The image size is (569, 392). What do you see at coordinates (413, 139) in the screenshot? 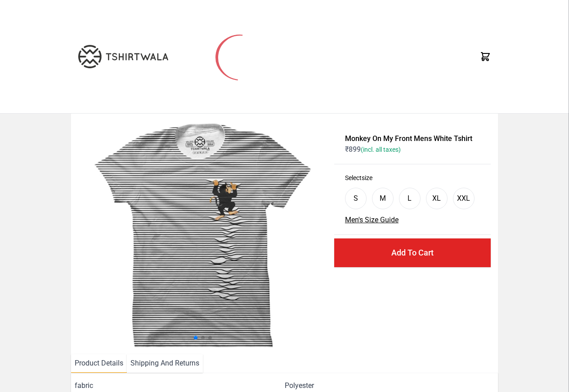
I see `h1: Monkey On My Front Mens White Tshirt` at bounding box center [413, 139].